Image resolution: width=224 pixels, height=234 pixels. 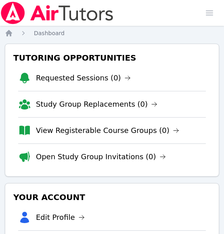 What do you see at coordinates (101, 157) in the screenshot?
I see `a: Open Study Group Invitations (0)` at bounding box center [101, 157].